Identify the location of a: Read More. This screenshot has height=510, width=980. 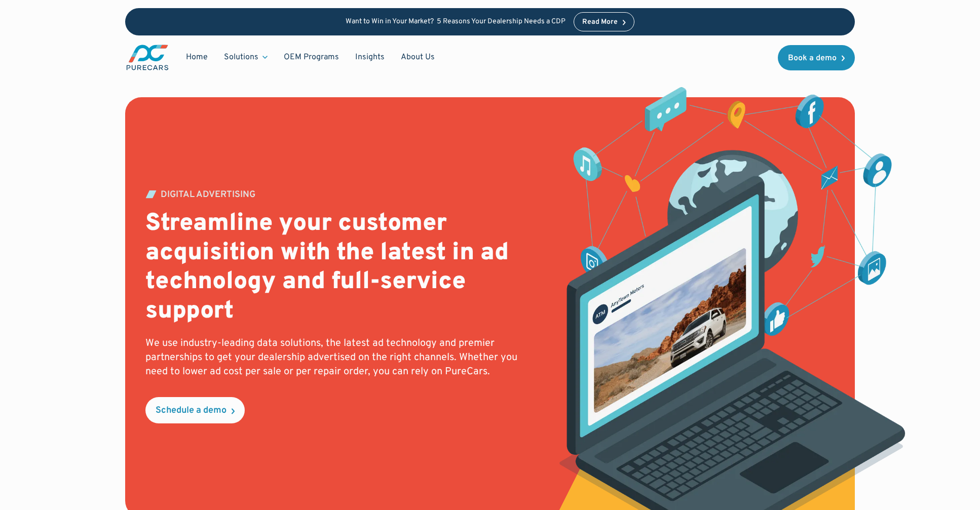
(605, 22).